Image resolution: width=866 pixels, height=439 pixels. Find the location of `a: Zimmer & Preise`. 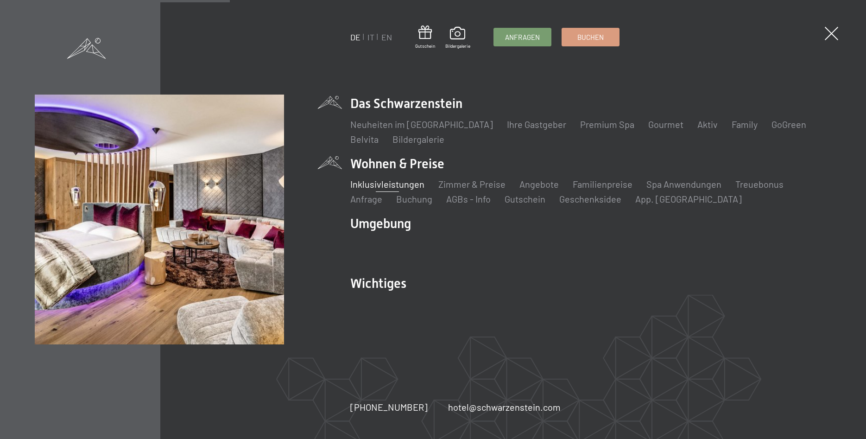

a: Zimmer & Preise is located at coordinates (472, 184).